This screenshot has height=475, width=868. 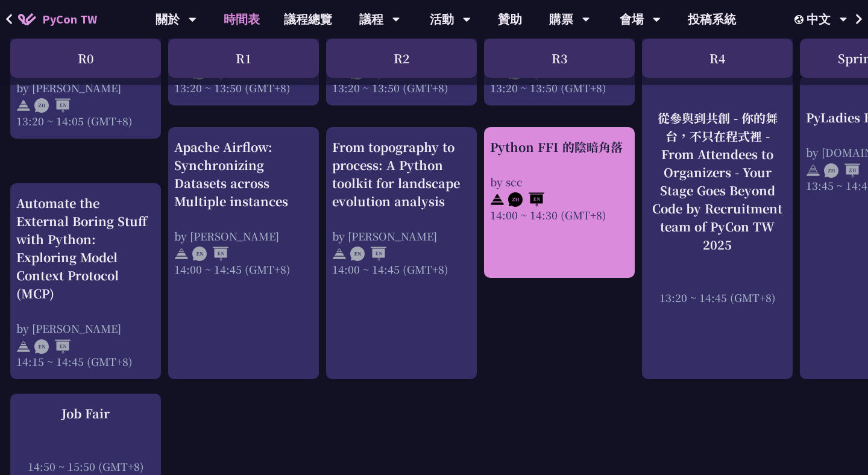 I want to click on img: ZHZH.38617ef.svg, so click(x=842, y=171).